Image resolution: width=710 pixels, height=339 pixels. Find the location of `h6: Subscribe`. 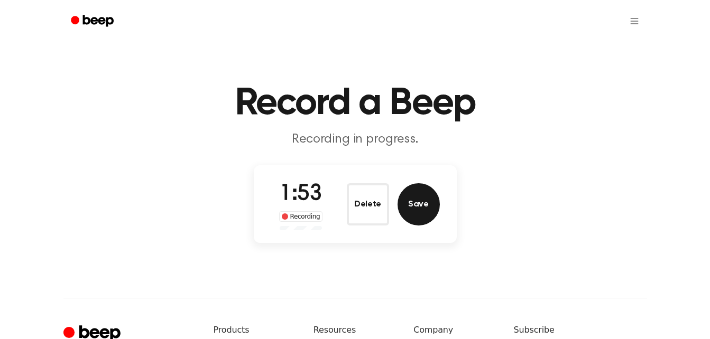

h6: Subscribe is located at coordinates (581, 330).